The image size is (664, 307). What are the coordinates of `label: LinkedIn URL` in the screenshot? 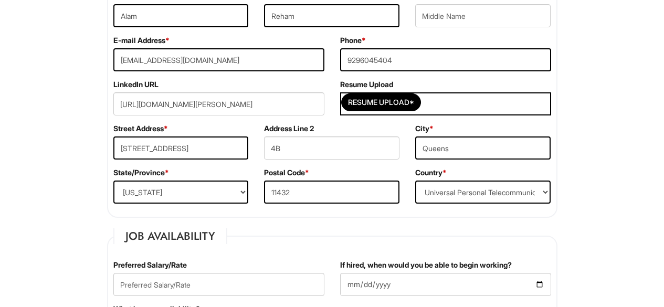 It's located at (136, 85).